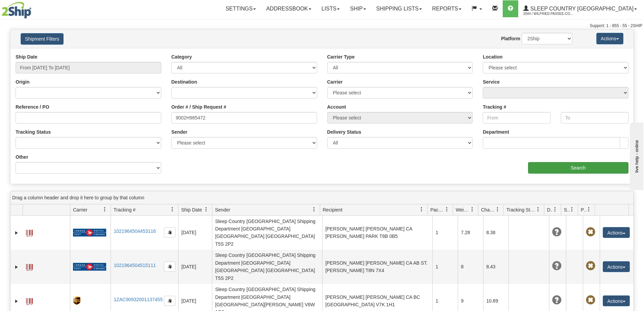  What do you see at coordinates (335, 82) in the screenshot?
I see `label: Carrier` at bounding box center [335, 82].